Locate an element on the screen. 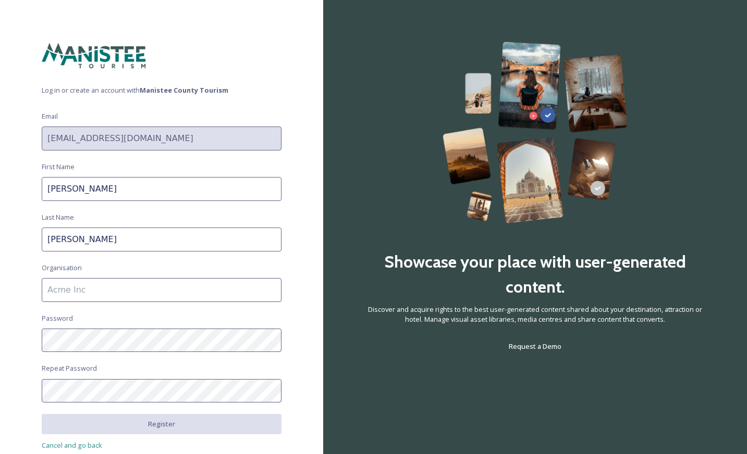  span: Log in or create an account with is located at coordinates (162, 90).